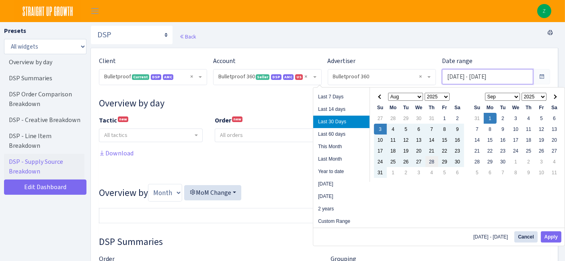 Image resolution: width=565 pixels, height=261 pixels. I want to click on label: Account, so click(224, 61).